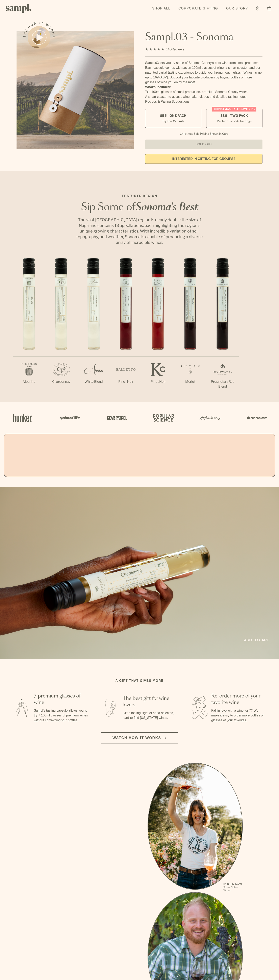 The height and width of the screenshot is (980, 279). I want to click on h2: A gift that gives more, so click(140, 681).